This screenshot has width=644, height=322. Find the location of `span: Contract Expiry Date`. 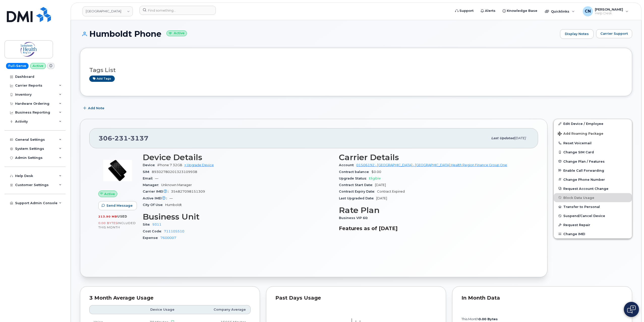

span: Contract Expiry Date is located at coordinates (358, 191).